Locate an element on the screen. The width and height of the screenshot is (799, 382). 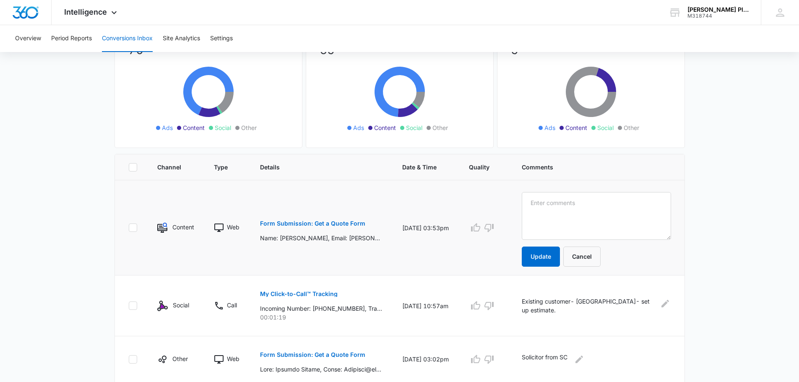
button: Conversions Inbox is located at coordinates (127, 39).